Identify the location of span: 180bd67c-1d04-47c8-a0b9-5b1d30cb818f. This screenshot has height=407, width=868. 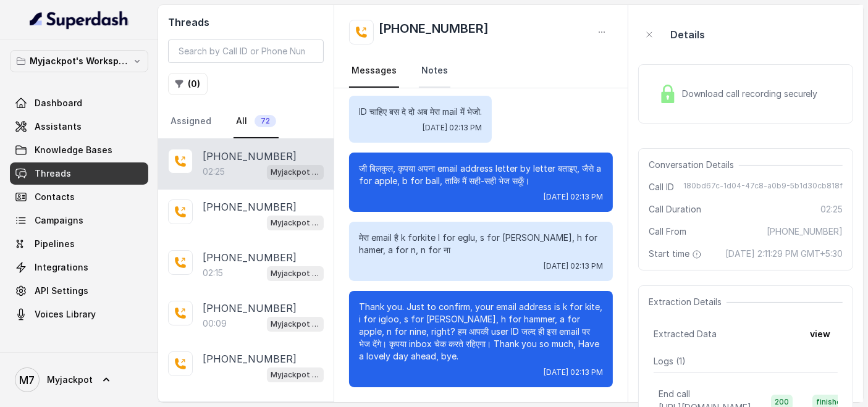
(763, 187).